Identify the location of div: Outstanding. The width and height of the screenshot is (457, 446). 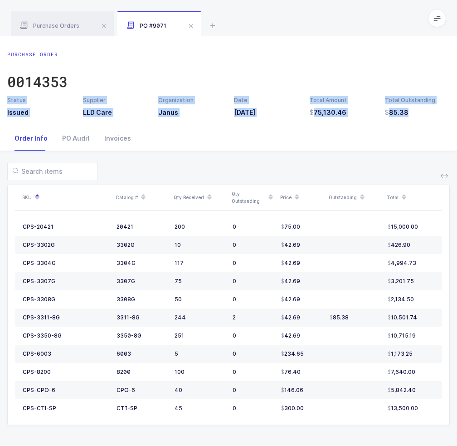
(355, 197).